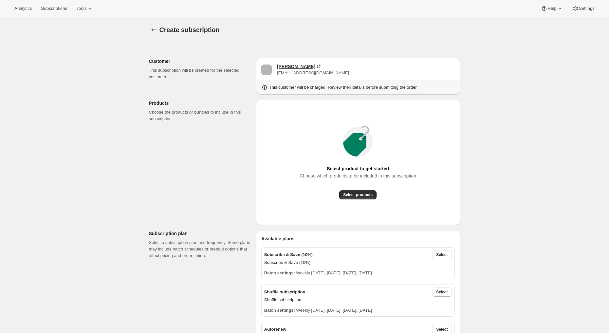  What do you see at coordinates (587, 9) in the screenshot?
I see `span: Settings` at bounding box center [587, 9].